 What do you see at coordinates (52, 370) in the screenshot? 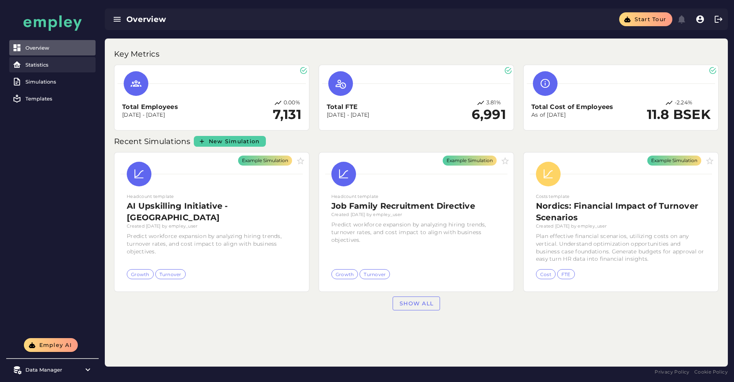
I see `div: Data Manager` at bounding box center [52, 370].